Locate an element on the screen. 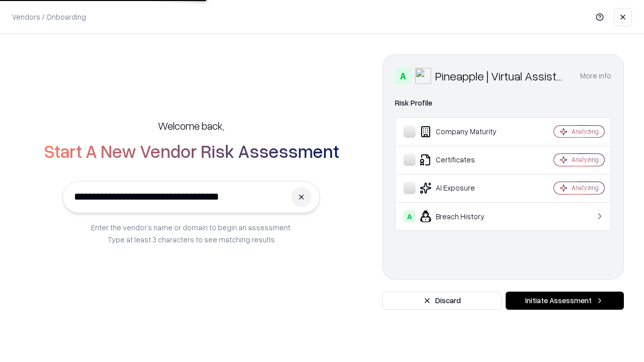 This screenshot has height=362, width=644. button: Initiate Assessment is located at coordinates (564, 300).